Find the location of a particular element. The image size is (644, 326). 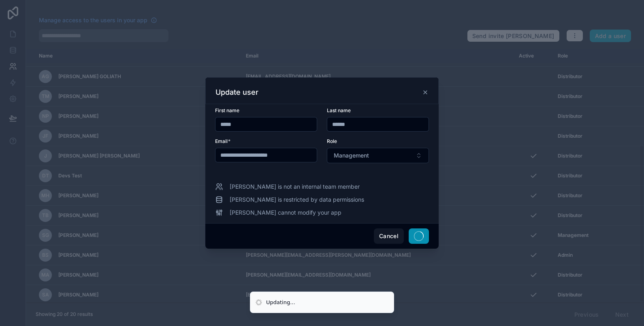

button: Cancel is located at coordinates (389, 236).